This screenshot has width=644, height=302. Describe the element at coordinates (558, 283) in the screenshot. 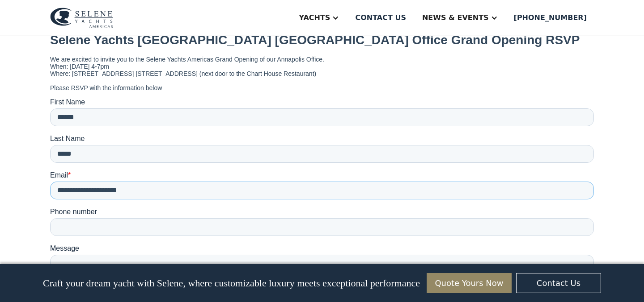

I see `a: Contact Us` at that location.